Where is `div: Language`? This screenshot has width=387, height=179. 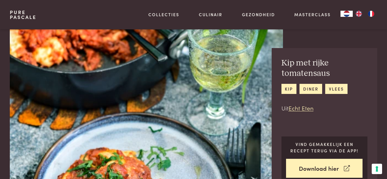
div: Language is located at coordinates (347, 14).